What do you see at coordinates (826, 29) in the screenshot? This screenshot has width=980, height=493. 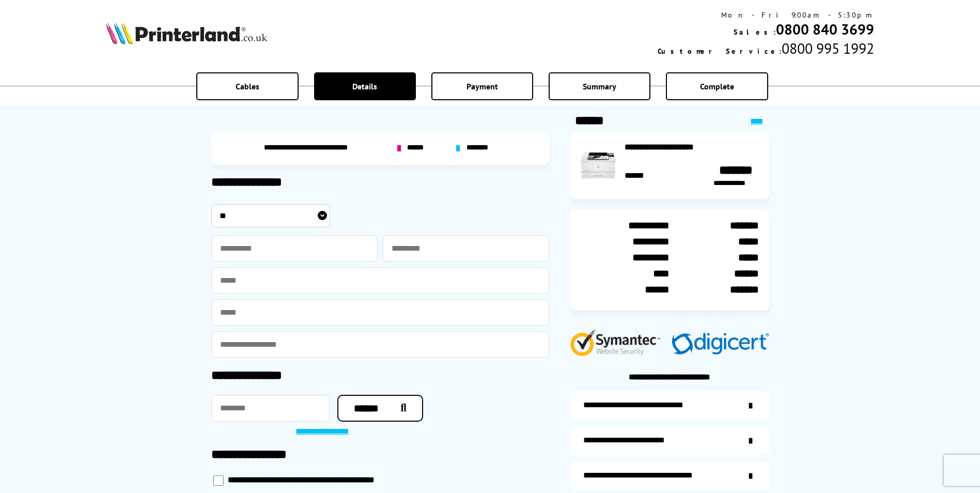 I see `a: 0800 840 3699` at bounding box center [826, 29].